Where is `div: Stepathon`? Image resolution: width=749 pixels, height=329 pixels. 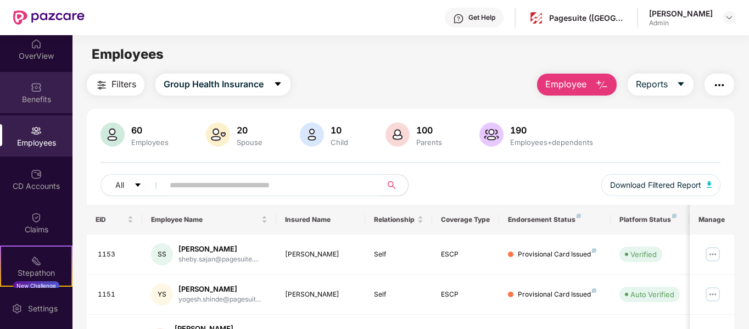 div: Stepathon is located at coordinates (36, 273).